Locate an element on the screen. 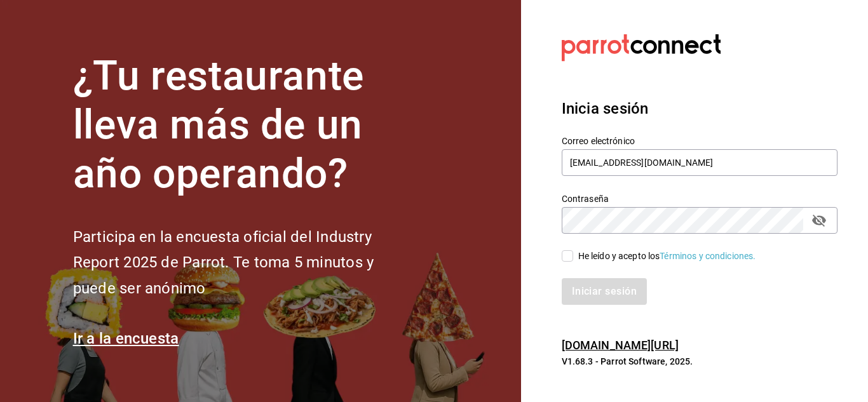 This screenshot has width=868, height=402. input: Ingresa tu correo electrónico is located at coordinates (699, 163).